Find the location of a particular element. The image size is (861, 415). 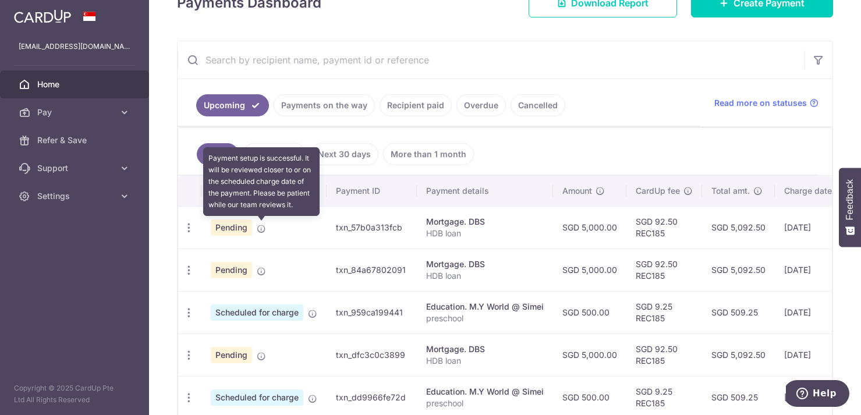

span: Total amt. is located at coordinates (731, 191).